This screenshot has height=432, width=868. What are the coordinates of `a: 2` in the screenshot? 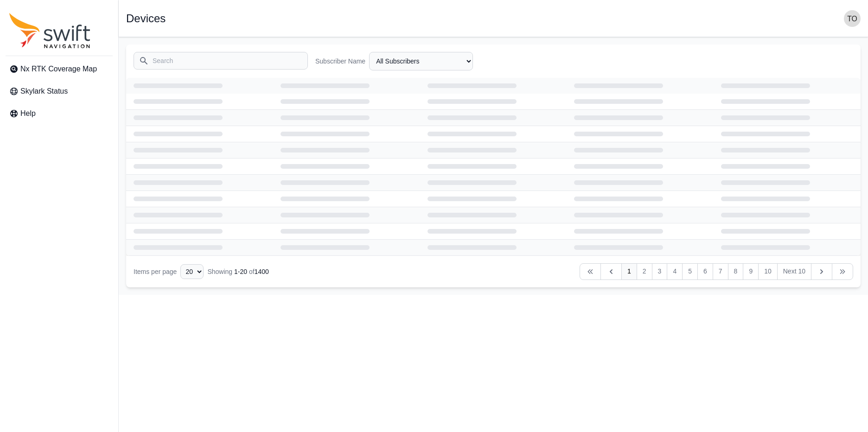 It's located at (644, 272).